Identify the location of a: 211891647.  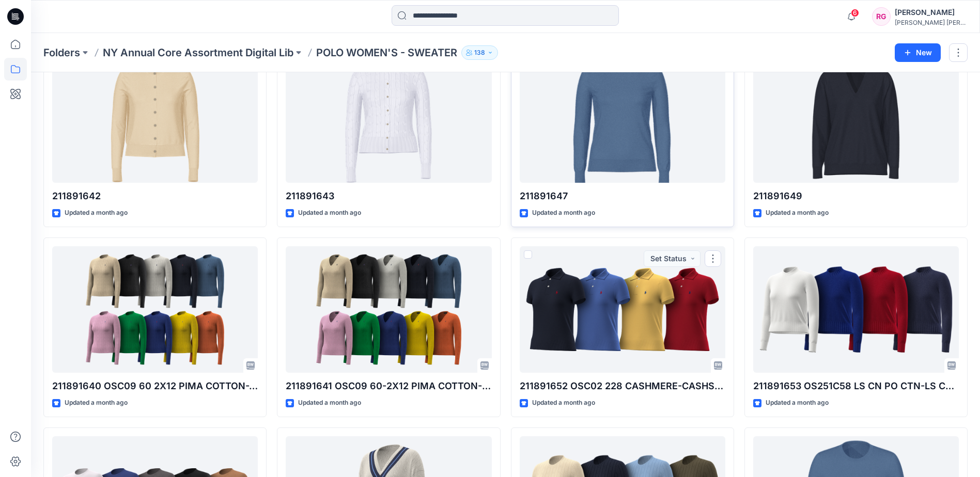
(623, 119).